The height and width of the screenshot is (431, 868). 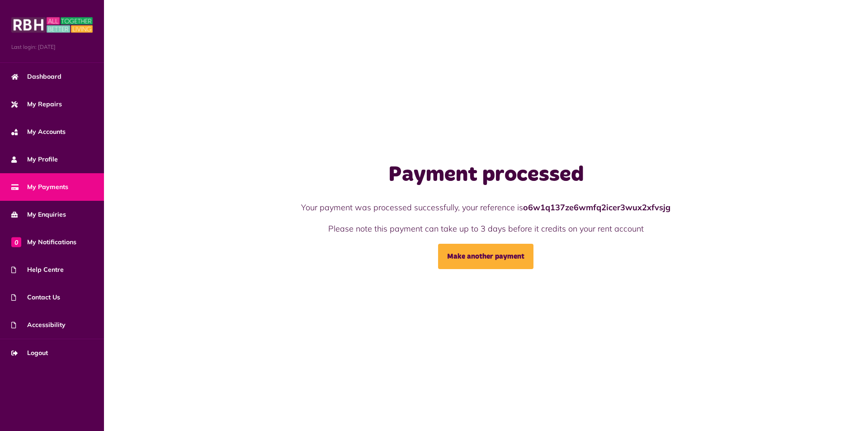 I want to click on span: My Notifications, so click(x=44, y=242).